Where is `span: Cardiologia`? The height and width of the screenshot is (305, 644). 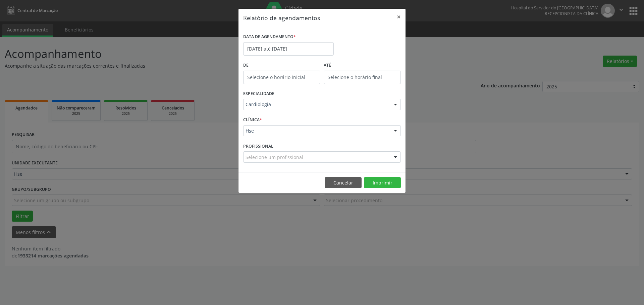
span: Cardiologia is located at coordinates (316, 104).